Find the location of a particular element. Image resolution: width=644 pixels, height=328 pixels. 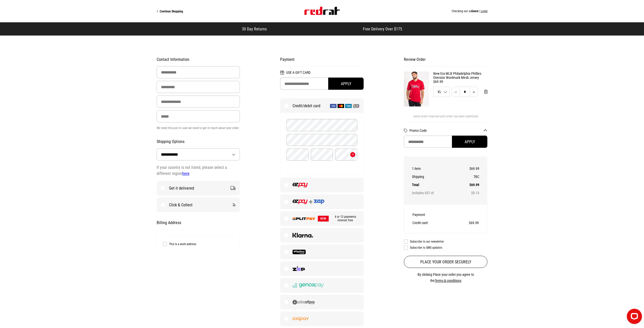

div: Checking out as is located at coordinates (363, 11).